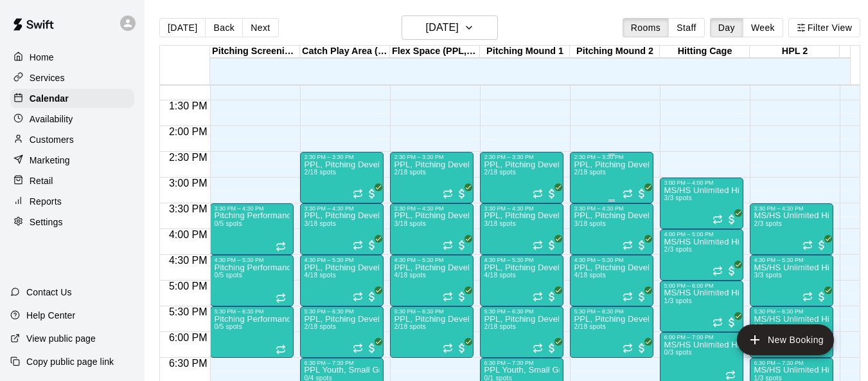 Image resolution: width=868 pixels, height=381 pixels. I want to click on div: Pitching Screenings, so click(255, 52).